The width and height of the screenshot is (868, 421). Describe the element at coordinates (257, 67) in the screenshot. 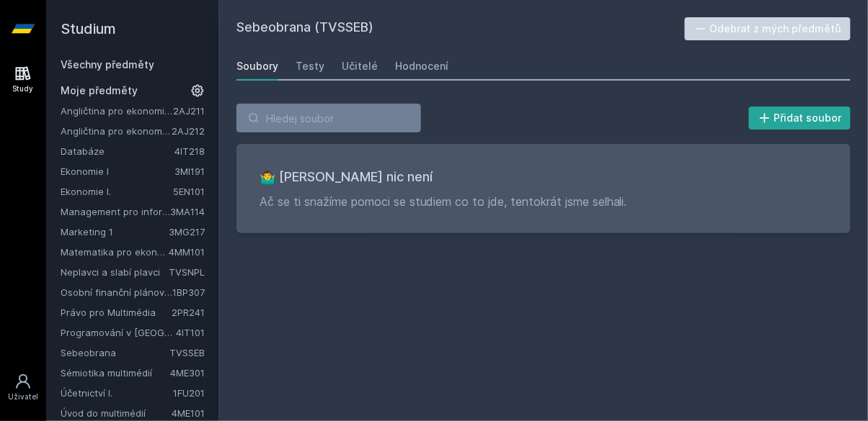

I see `div: Soubory` at that location.